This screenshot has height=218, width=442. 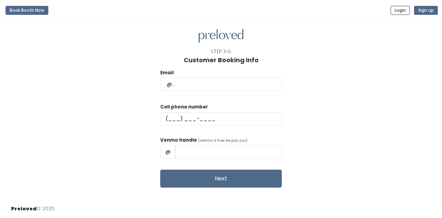 I want to click on button: Book Booth Now, so click(x=27, y=10).